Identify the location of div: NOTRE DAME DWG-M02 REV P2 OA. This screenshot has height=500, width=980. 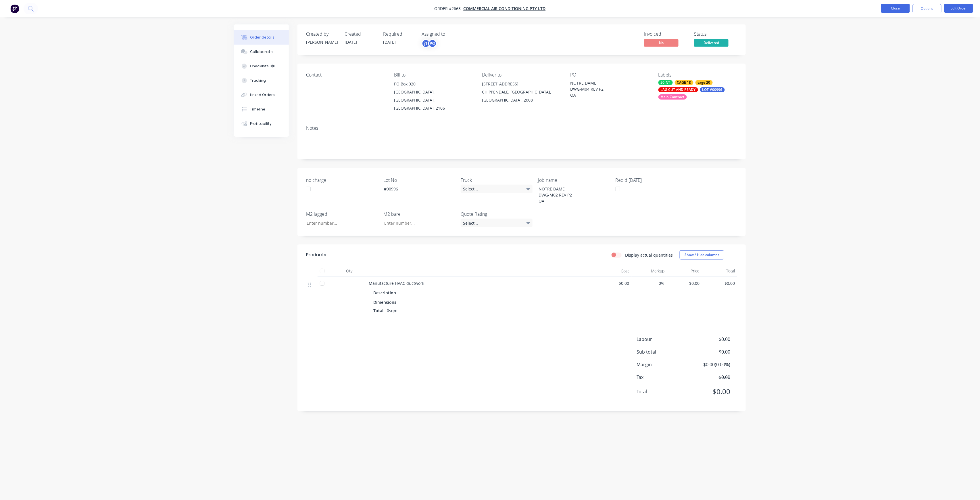
(570, 195).